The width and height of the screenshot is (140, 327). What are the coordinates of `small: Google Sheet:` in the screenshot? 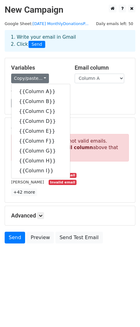 It's located at (46, 23).